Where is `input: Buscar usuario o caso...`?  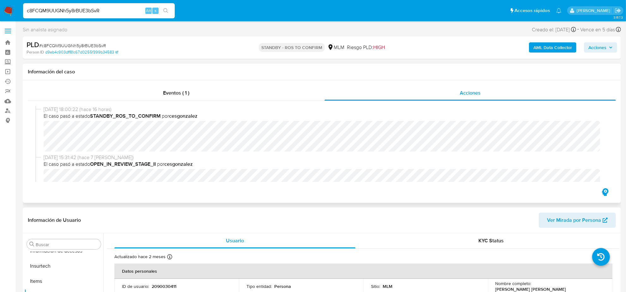 input: Buscar usuario o caso... is located at coordinates (99, 11).